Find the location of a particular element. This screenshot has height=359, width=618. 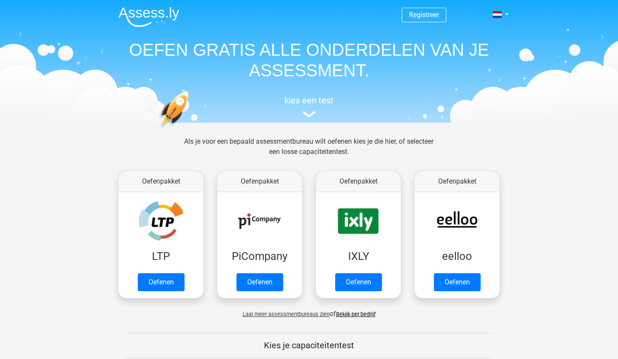

h5: kies een test is located at coordinates (309, 100).